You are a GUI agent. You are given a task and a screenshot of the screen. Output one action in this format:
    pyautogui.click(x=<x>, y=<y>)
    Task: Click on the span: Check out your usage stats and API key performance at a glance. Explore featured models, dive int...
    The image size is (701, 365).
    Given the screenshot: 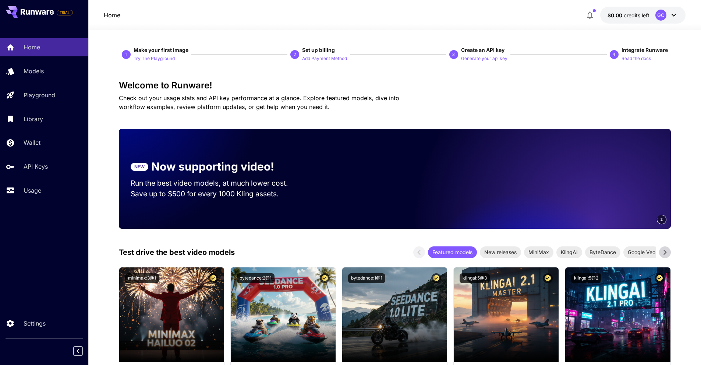 What is the action you would take?
    pyautogui.click(x=259, y=102)
    